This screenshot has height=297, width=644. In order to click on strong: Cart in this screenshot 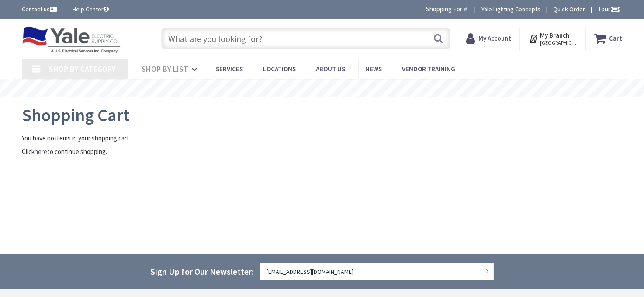, I will do `click(616, 38)`.